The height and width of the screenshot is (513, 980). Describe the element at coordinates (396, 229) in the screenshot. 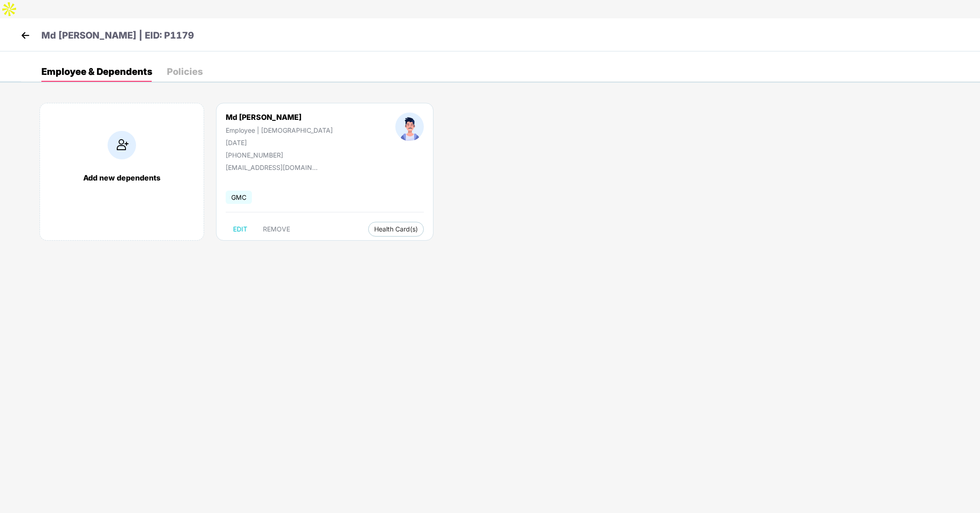

I see `button: Health Card(s)` at that location.